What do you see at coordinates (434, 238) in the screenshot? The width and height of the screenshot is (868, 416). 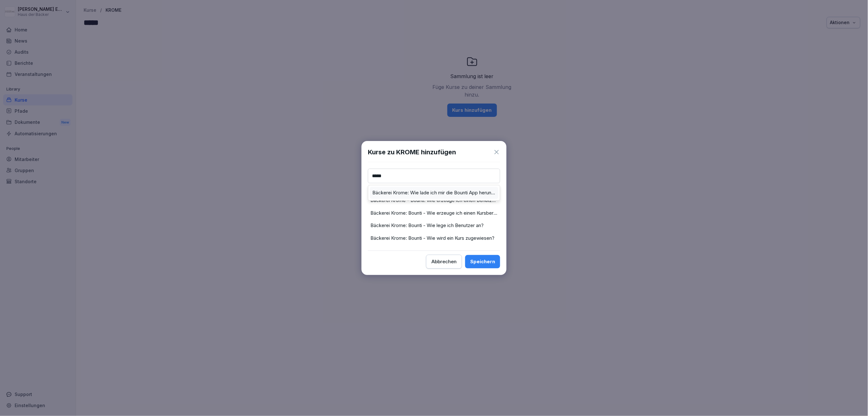 I see `p: Bäckerei Krome: Bounti - Wie wird ein Kurs zugewiesen?` at bounding box center [434, 238].